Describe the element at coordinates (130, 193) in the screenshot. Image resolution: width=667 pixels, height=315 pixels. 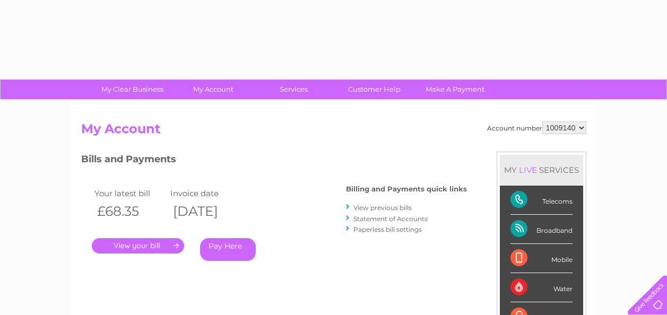
I see `td: Your latest bill` at that location.